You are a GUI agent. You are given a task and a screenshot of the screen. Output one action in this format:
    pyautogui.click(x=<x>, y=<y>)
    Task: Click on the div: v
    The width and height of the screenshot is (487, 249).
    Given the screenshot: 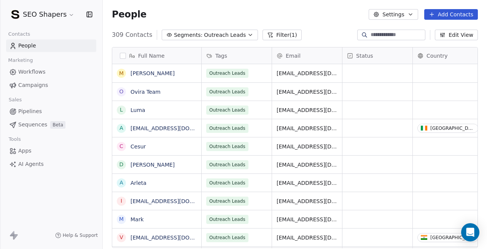 What is the action you would take?
    pyautogui.click(x=121, y=238)
    